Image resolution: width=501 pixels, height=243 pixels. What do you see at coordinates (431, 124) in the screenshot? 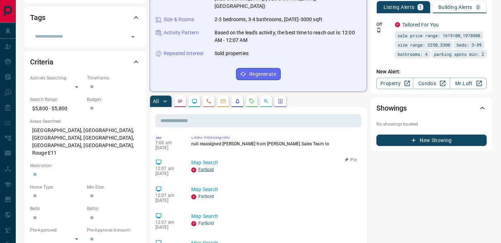
I see `p: No showings booked` at bounding box center [431, 124].